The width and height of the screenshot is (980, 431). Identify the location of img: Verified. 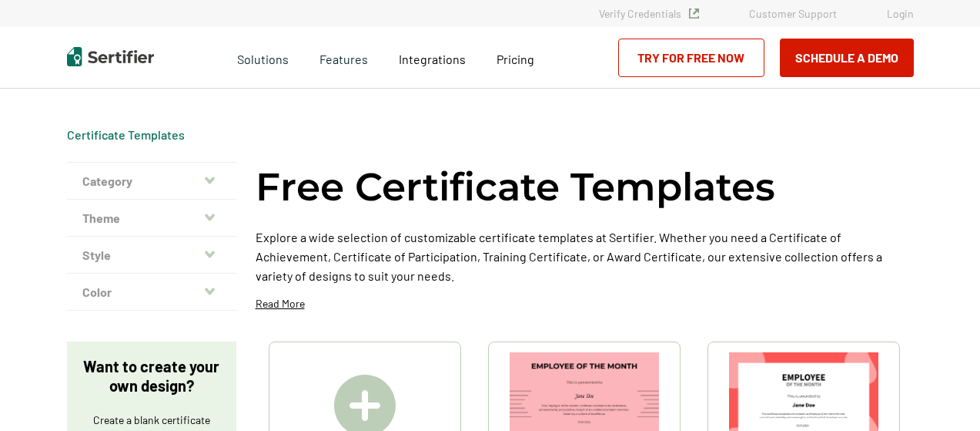
(694, 13).